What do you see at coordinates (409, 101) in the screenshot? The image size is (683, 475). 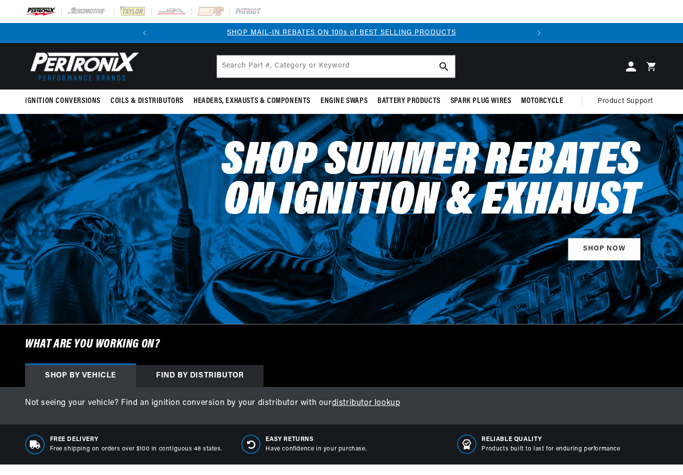 I see `span: Battery Products` at bounding box center [409, 101].